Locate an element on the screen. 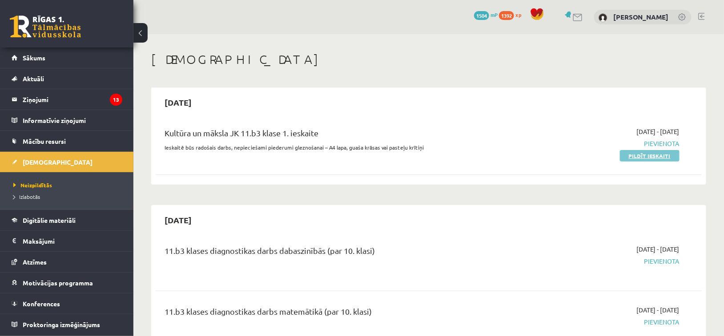 Image resolution: width=724 pixels, height=336 pixels. i: 13 is located at coordinates (116, 100).